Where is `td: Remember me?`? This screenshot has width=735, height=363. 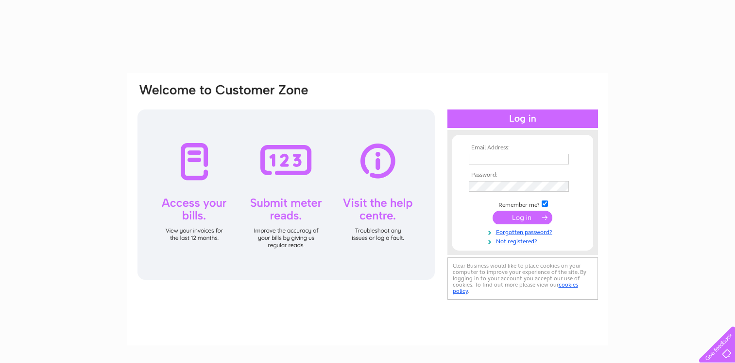
td: Remember me? is located at coordinates (523, 204).